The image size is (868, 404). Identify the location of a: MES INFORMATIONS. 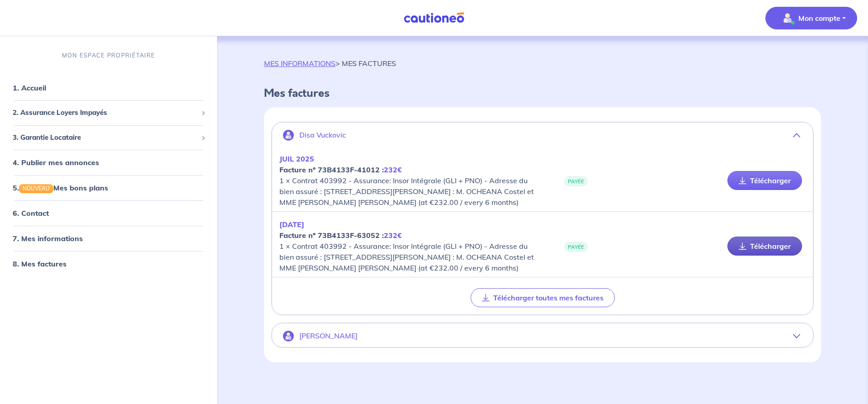
(300, 63).